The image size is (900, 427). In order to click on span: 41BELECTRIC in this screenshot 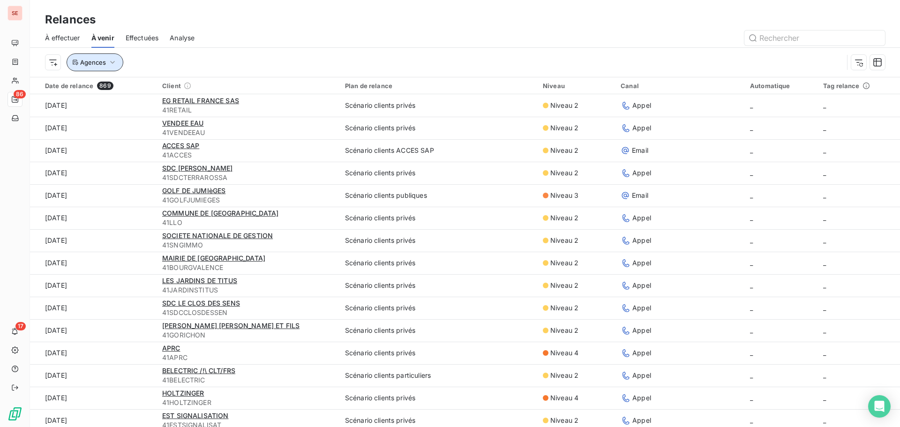, I will do `click(248, 380)`.